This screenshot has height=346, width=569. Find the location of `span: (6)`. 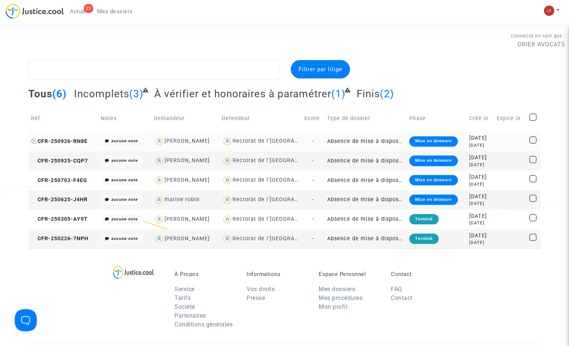

span: (6) is located at coordinates (59, 94).